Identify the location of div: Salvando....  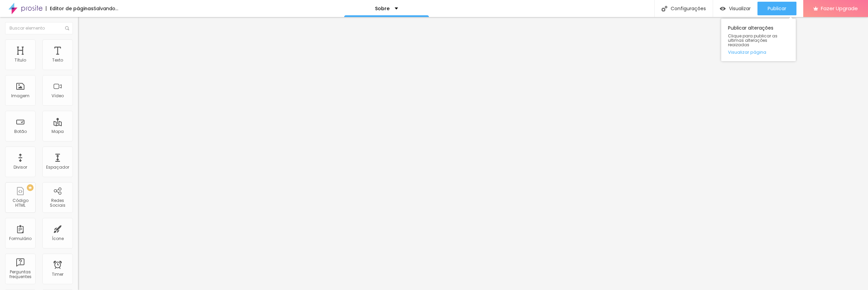
(106, 8).